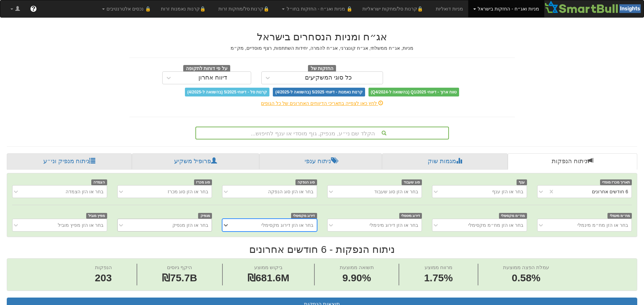 This screenshot has width=644, height=305. I want to click on div: בחר או הזן מפיץ מוביל, so click(80, 225).